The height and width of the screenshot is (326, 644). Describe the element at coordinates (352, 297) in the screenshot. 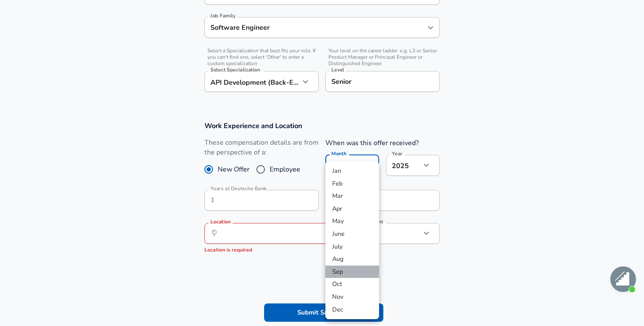

I see `li: Nov` at that location.